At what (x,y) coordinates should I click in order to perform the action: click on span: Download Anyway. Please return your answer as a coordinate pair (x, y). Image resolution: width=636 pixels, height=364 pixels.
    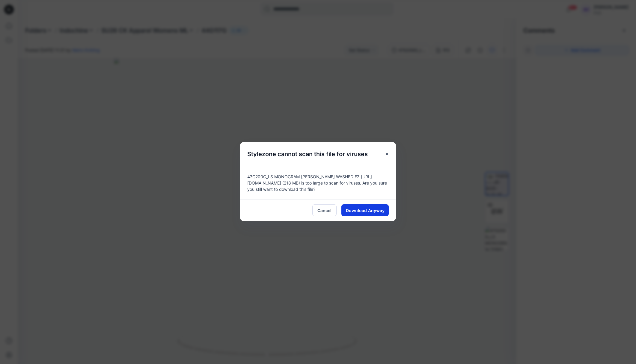
    Looking at the image, I should click on (365, 210).